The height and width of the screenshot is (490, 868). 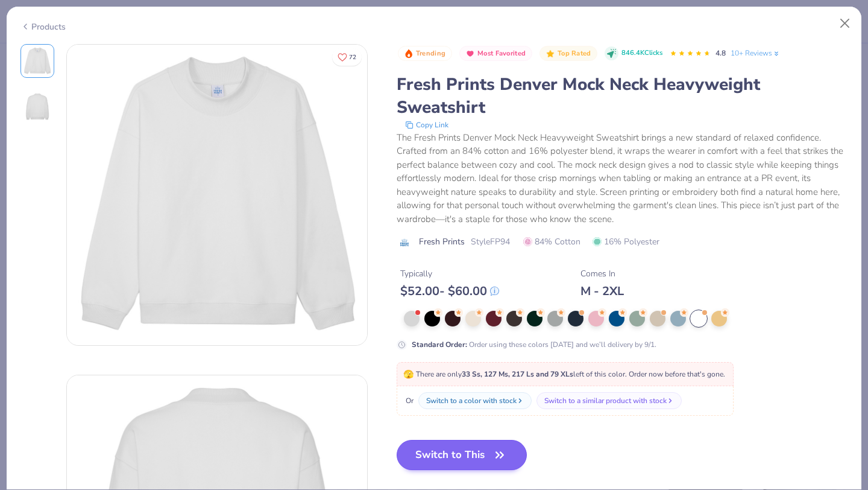 What do you see at coordinates (622, 179) in the screenshot?
I see `div: The Fresh Prints Denver Mock Neck Heavyweight Sweatshirt brings a new standard of relaxed confide...` at bounding box center [622, 179].